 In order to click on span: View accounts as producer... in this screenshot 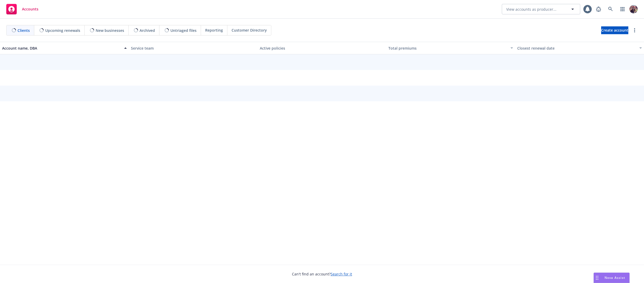, I will do `click(531, 9)`.